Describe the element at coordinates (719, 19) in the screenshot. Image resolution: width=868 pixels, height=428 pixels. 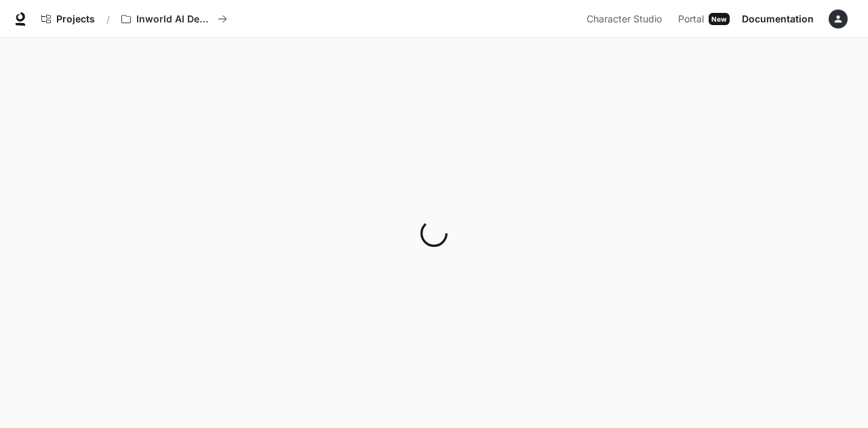
I see `div: New` at that location.